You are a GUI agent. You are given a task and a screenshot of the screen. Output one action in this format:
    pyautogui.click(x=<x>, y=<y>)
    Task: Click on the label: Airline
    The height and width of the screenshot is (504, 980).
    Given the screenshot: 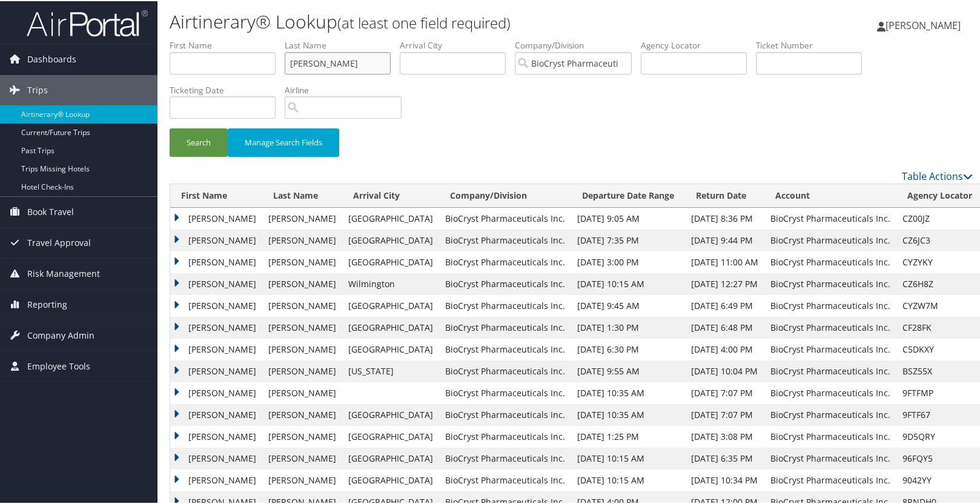 What is the action you would take?
    pyautogui.click(x=347, y=89)
    